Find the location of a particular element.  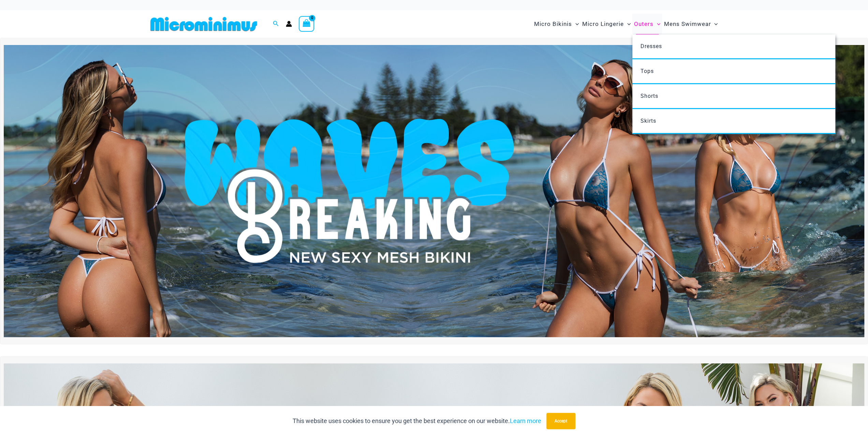

span: Tops is located at coordinates (647, 71).